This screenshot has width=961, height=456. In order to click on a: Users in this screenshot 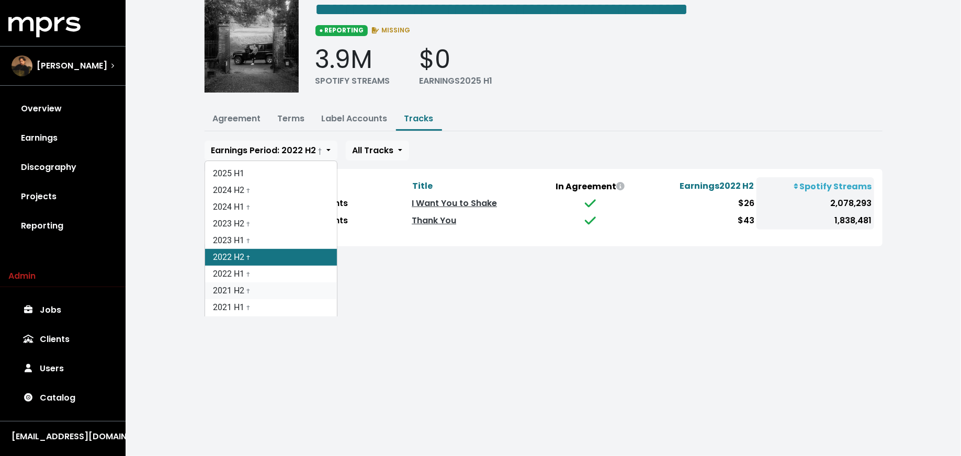, I will do `click(63, 369)`.